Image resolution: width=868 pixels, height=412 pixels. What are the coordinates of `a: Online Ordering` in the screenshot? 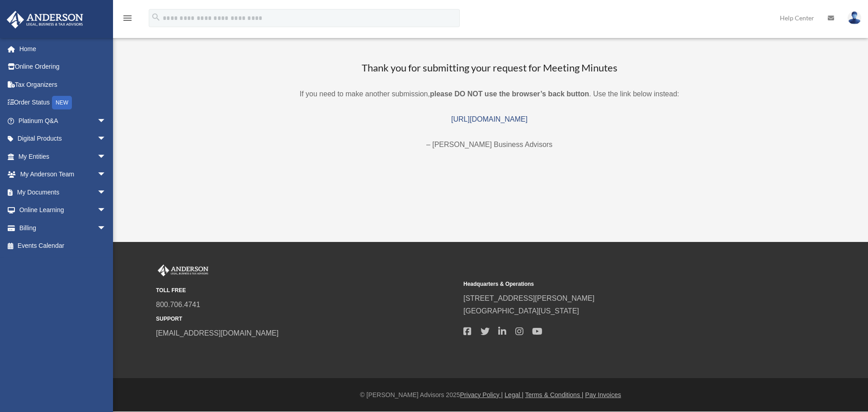 It's located at (63, 67).